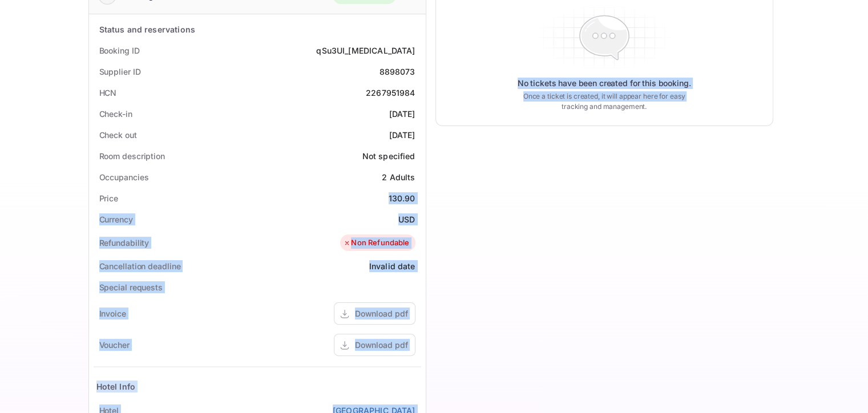  I want to click on div: Special requests, so click(130, 287).